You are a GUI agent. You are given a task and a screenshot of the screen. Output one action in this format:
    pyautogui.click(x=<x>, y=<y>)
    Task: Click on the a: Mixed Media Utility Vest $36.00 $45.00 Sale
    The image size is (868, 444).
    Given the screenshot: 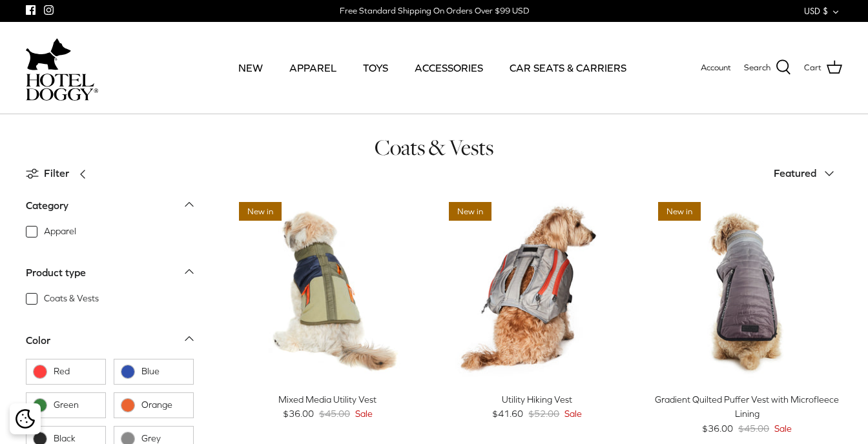 What is the action you would take?
    pyautogui.click(x=327, y=407)
    